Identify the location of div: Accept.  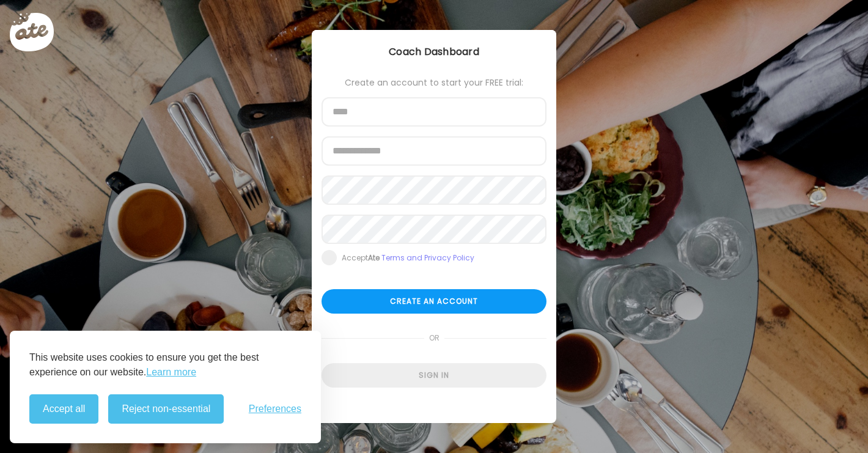
(408, 258).